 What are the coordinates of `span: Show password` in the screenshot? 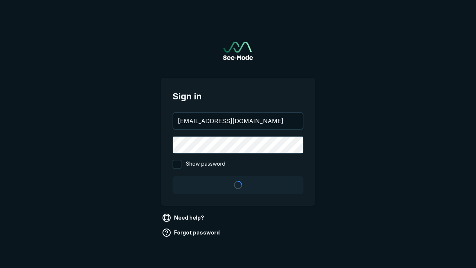 It's located at (205, 164).